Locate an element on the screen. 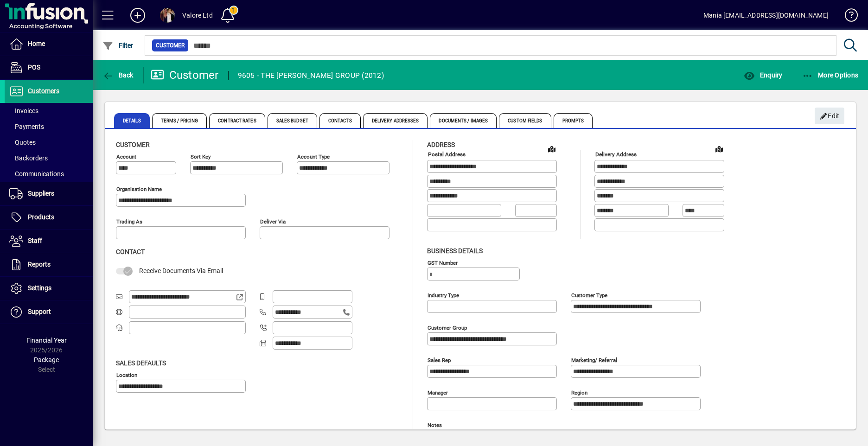  button: Filter is located at coordinates (117, 45).